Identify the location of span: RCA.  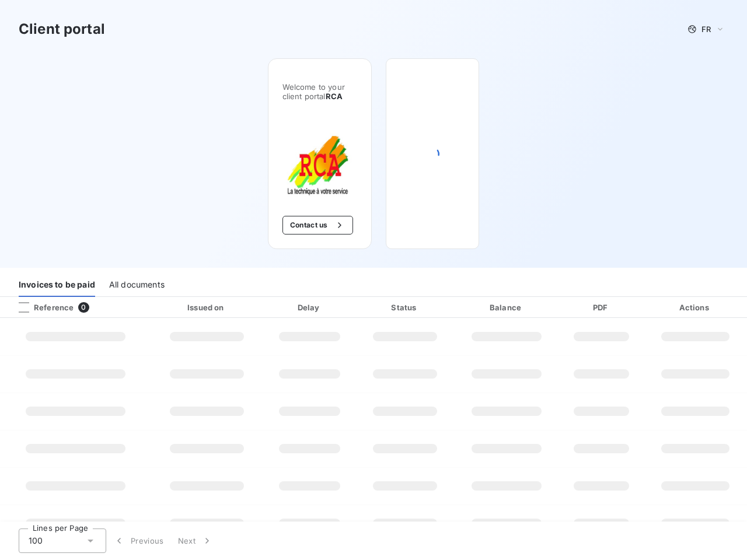
(334, 96).